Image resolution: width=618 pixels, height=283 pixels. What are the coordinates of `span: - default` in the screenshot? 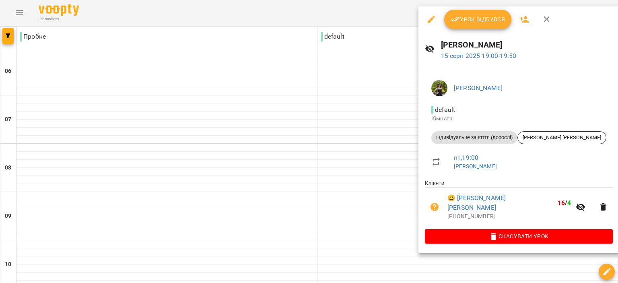 It's located at (444, 109).